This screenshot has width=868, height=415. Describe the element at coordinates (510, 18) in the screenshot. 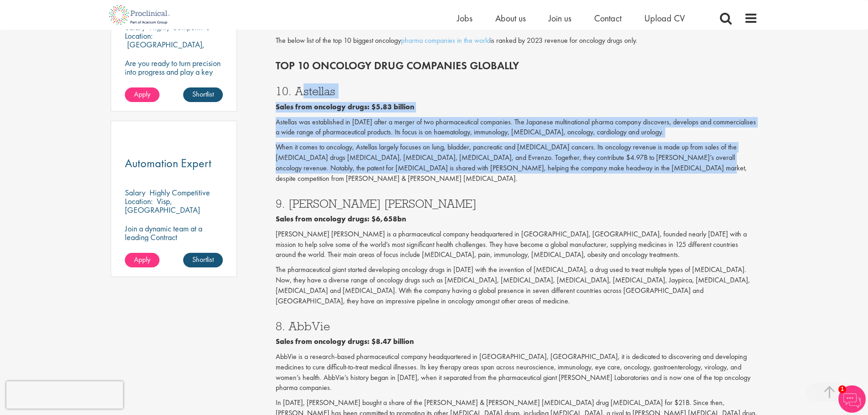

I see `a: About us` at that location.